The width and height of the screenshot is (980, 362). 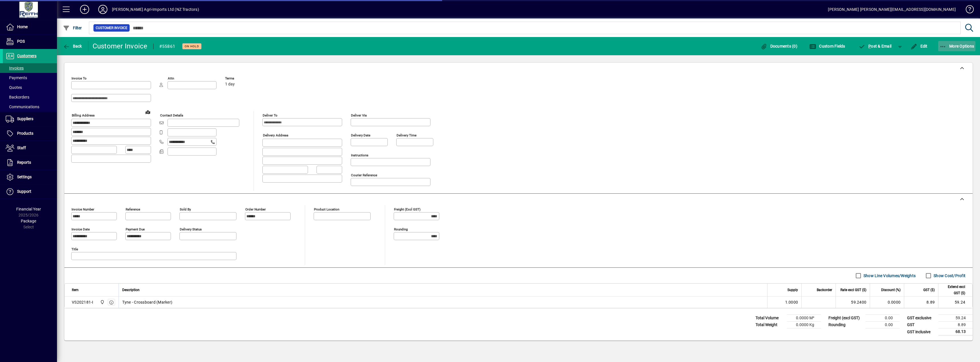 I want to click on span: GST ($), so click(x=929, y=290).